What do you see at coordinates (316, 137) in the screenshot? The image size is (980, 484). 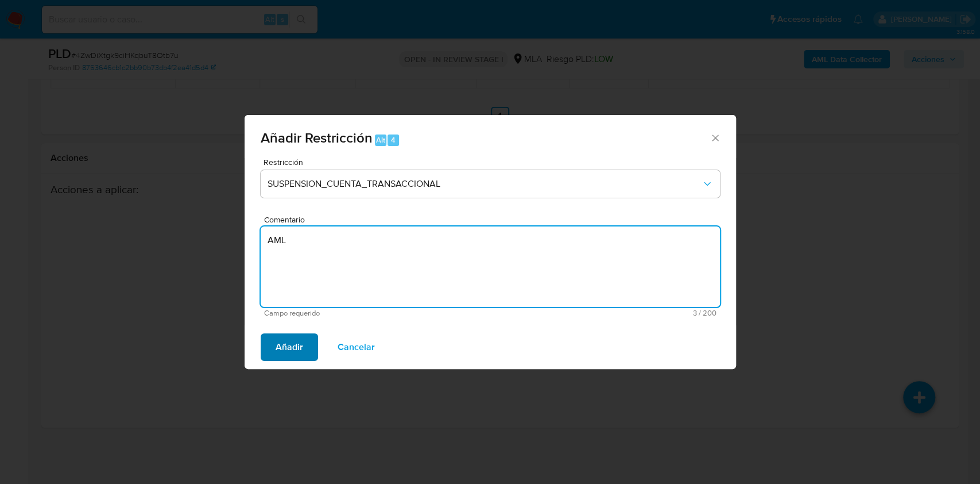 I see `span: Añadir Restricción` at bounding box center [316, 137].